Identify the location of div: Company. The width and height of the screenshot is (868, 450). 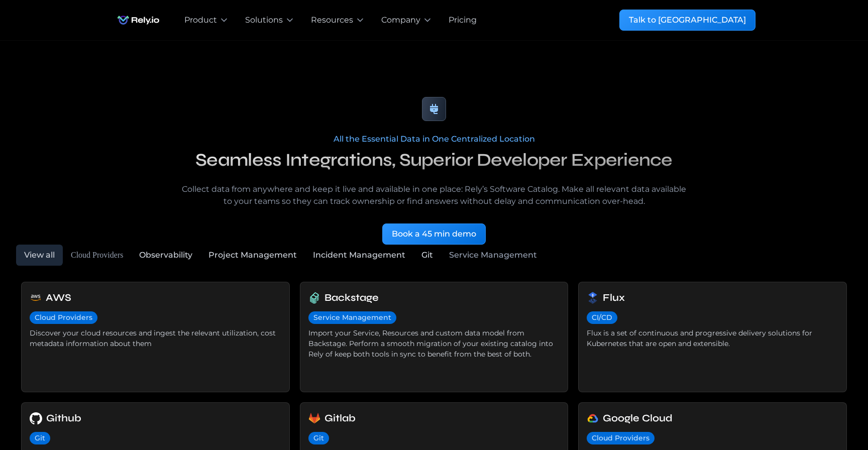
(401, 20).